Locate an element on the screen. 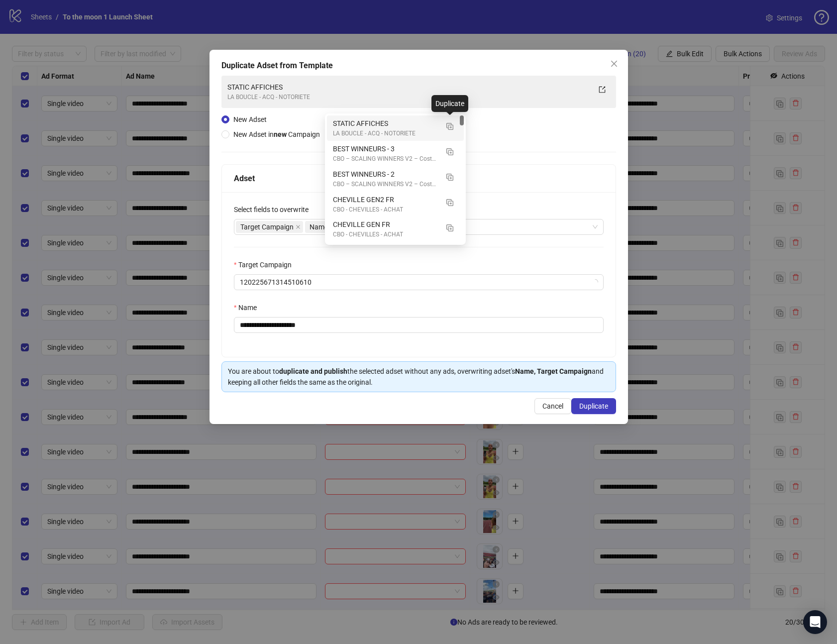 Image resolution: width=837 pixels, height=644 pixels. span: Duplicate is located at coordinates (593, 406).